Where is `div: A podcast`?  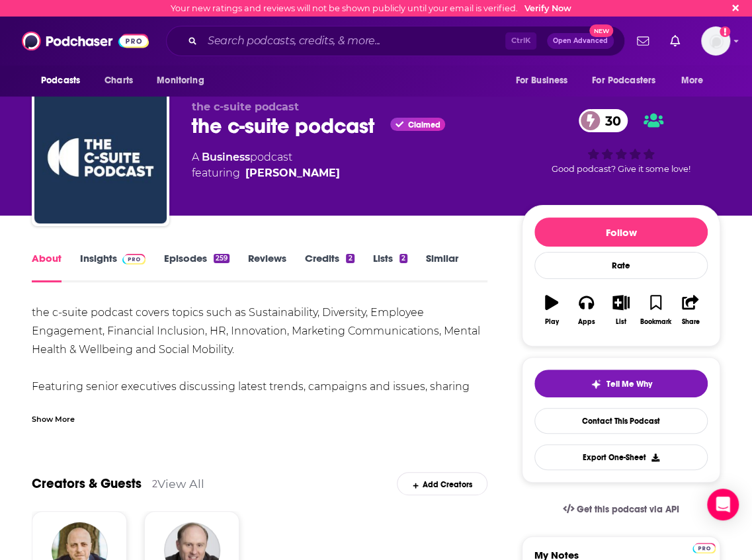 div: A podcast is located at coordinates (266, 165).